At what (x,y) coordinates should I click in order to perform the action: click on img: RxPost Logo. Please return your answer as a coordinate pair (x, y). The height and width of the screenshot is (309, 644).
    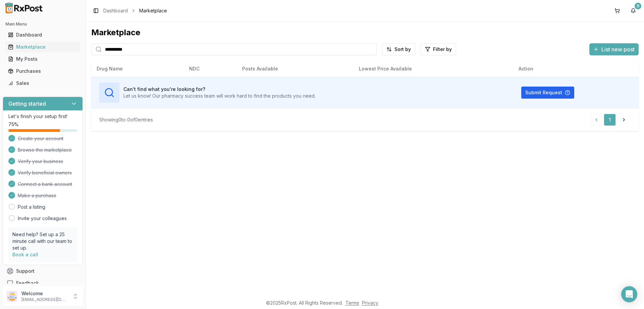
    Looking at the image, I should click on (24, 8).